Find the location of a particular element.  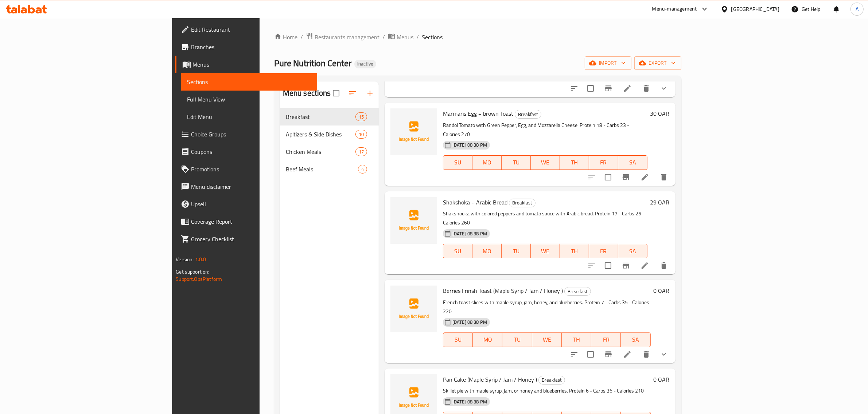

span: Promotions is located at coordinates (252, 169).